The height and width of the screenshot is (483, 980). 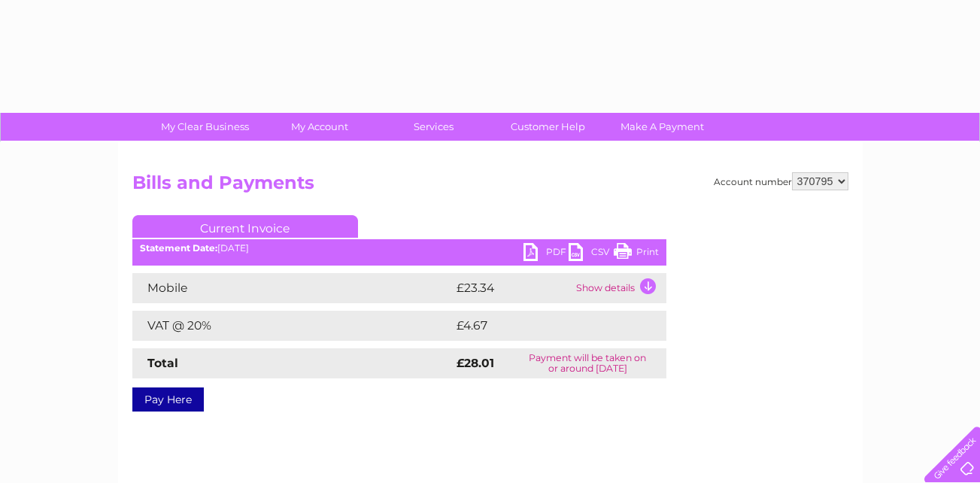 What do you see at coordinates (591, 254) in the screenshot?
I see `a: CSV` at bounding box center [591, 254].